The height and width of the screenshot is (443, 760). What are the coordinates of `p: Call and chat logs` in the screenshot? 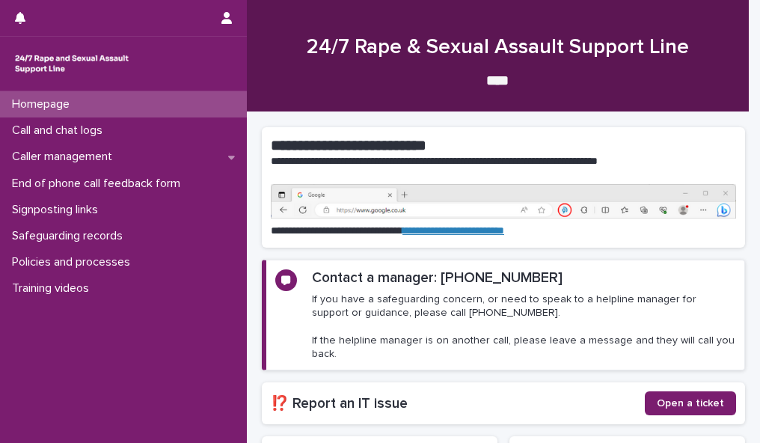 It's located at (60, 130).